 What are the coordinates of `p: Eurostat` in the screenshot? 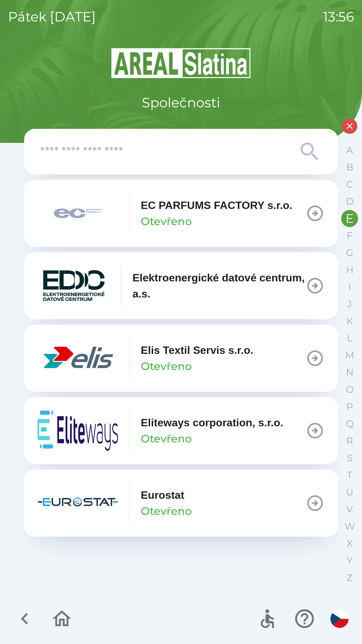 It's located at (163, 495).